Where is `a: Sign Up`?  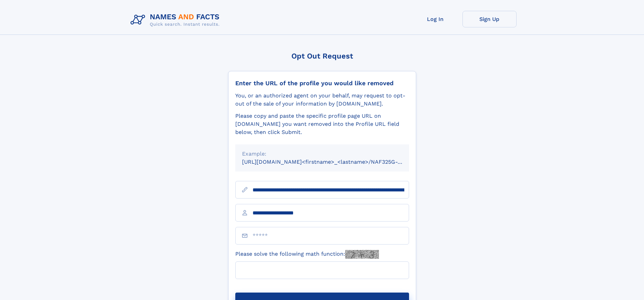 a: Sign Up is located at coordinates (490, 19).